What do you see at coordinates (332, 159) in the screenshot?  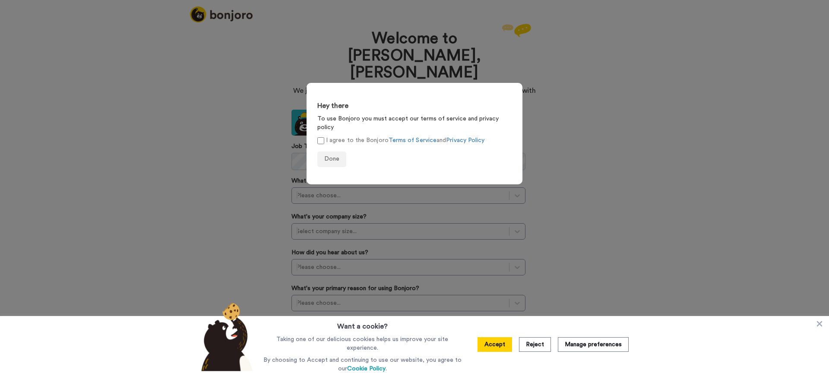 I see `button: Done` at bounding box center [332, 159].